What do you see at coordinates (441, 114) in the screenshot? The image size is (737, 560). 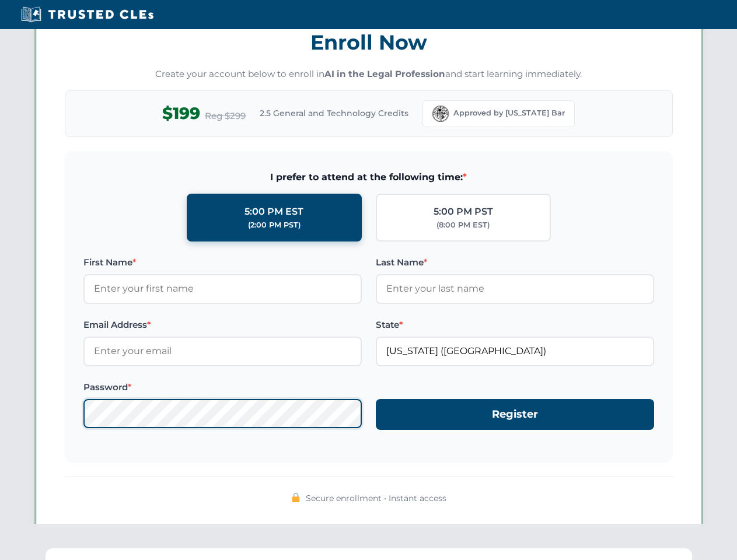 I see `img: Florida Bar` at bounding box center [441, 114].